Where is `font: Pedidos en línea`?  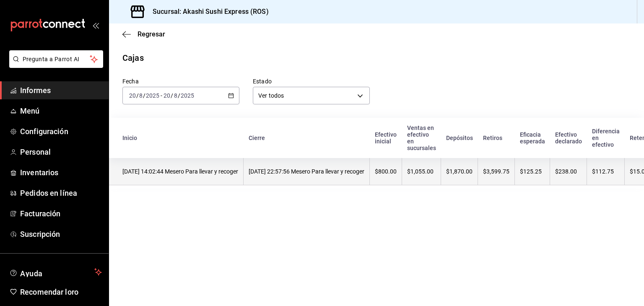
font: Pedidos en línea is located at coordinates (49, 193).